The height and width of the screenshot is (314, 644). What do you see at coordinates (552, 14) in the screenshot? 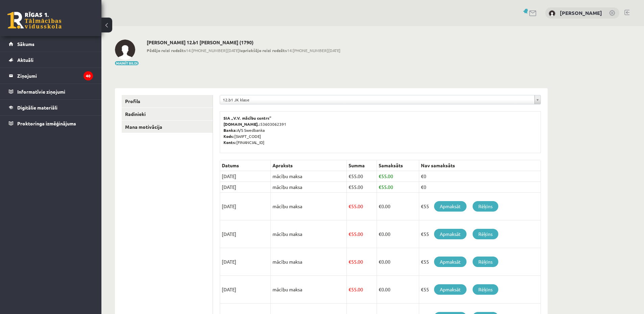
I see `img: Baiba Bērziņa` at bounding box center [552, 14].